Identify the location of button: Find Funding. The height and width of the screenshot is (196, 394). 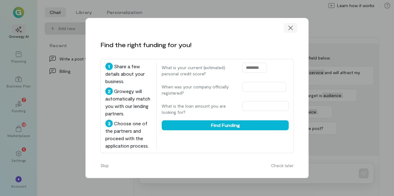
(225, 125).